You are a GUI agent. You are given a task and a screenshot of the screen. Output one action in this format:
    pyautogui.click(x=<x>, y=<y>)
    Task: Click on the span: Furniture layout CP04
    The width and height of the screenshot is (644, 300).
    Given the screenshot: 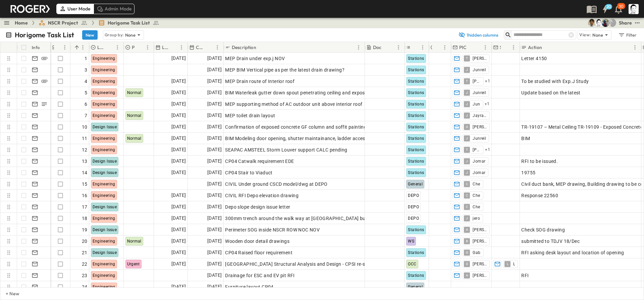 What is the action you would take?
    pyautogui.click(x=250, y=286)
    